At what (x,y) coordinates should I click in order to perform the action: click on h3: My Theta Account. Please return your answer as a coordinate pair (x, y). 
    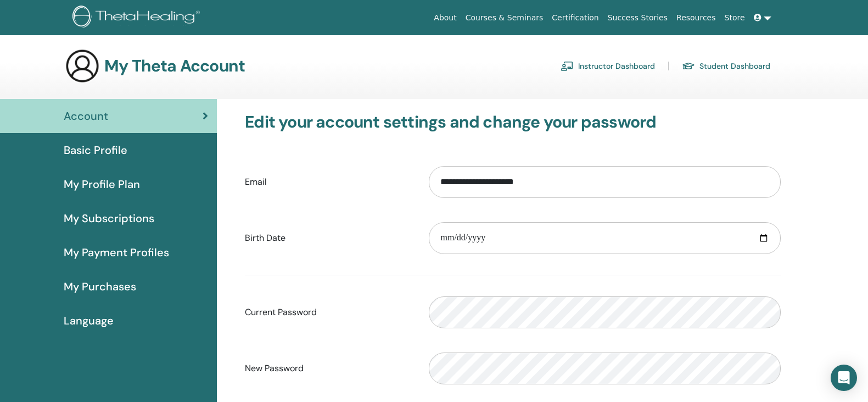
    Looking at the image, I should click on (175, 66).